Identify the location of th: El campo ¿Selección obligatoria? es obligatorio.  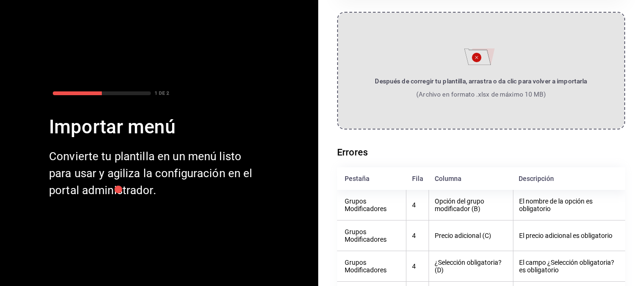
(569, 266).